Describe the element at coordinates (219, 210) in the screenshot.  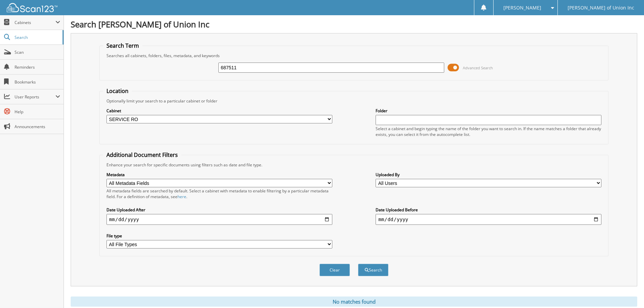
I see `label: Date Uploaded After` at that location.